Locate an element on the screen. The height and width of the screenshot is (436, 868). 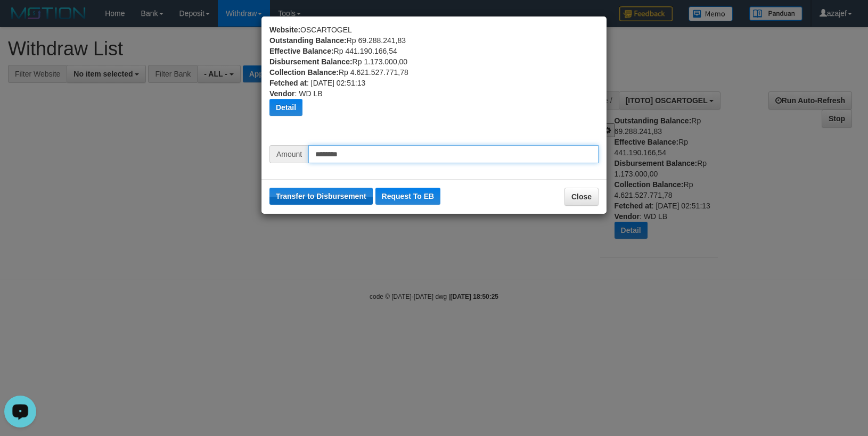
button: Detail is located at coordinates (286, 108).